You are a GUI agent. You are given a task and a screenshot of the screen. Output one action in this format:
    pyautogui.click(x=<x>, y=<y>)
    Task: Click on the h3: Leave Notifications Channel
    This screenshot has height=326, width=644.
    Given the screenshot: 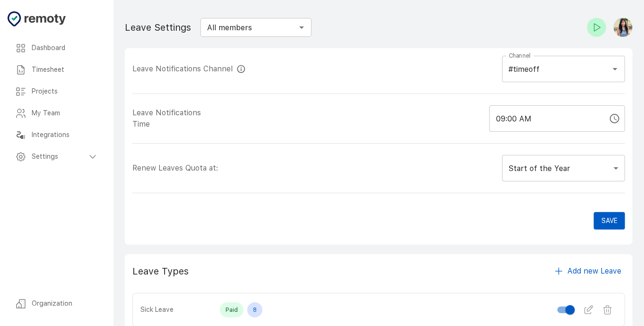 What is the action you would take?
    pyautogui.click(x=317, y=69)
    